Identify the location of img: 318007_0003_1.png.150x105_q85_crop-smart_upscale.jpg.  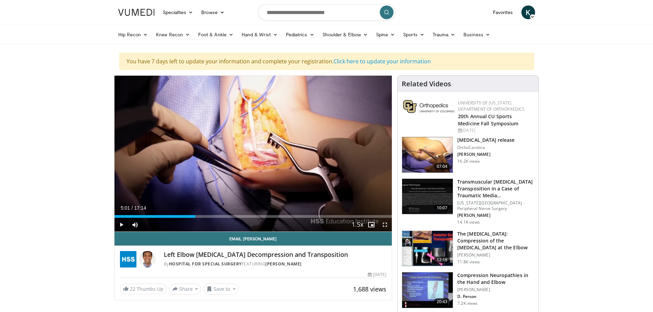
(427, 249).